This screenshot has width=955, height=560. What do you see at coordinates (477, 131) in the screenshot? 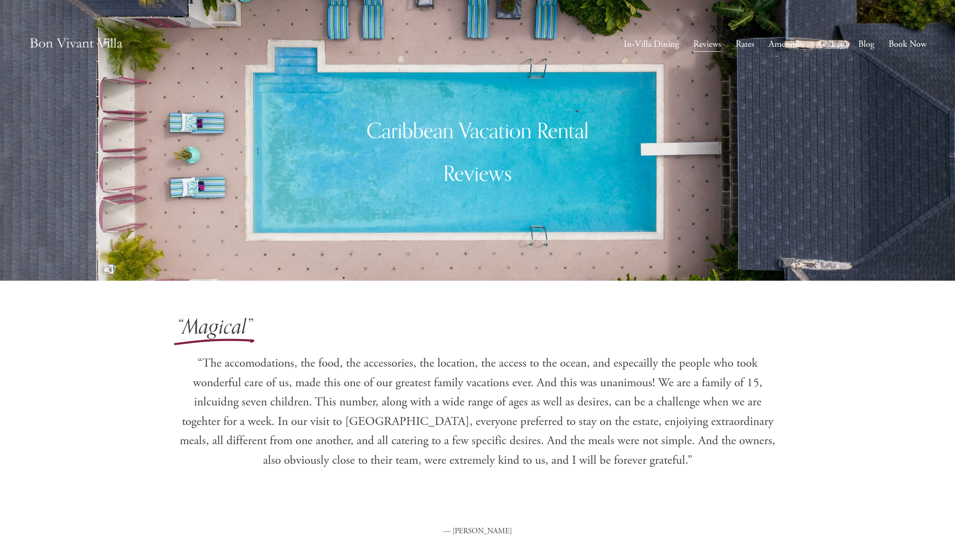
I see `h2: Caribbean Vacation Rental` at bounding box center [477, 131].